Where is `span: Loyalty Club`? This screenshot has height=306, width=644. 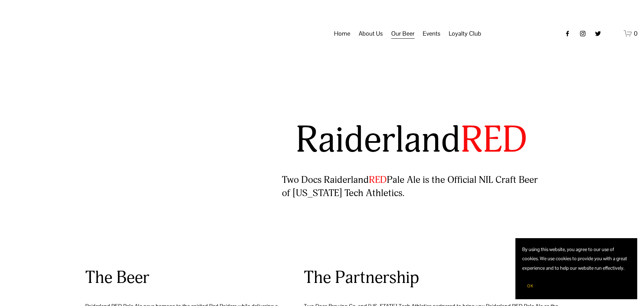
span: Loyalty Club is located at coordinates (465, 34).